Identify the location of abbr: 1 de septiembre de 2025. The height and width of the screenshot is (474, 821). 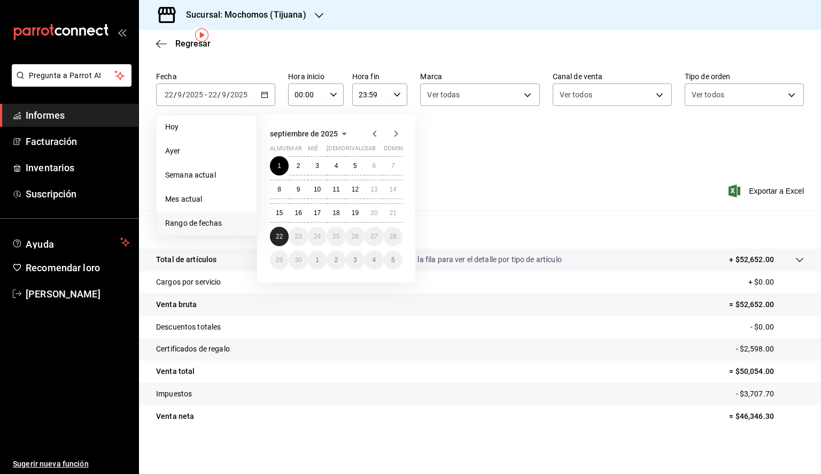
(279, 166).